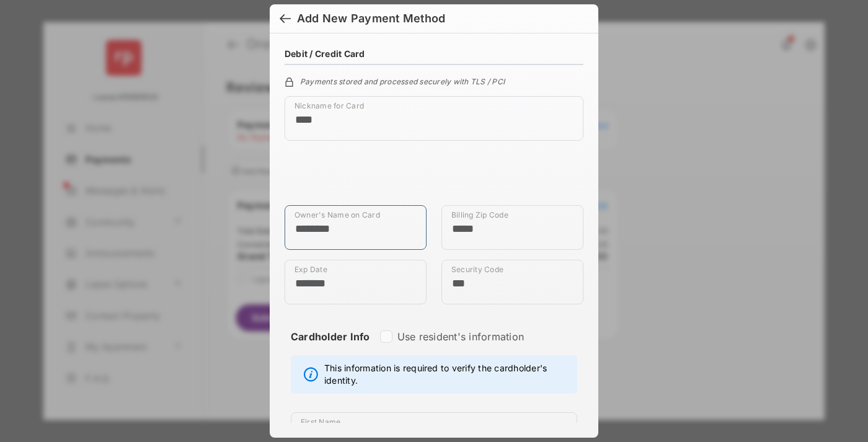  I want to click on span: This information is required to verify the cardholder's identity., so click(447, 375).